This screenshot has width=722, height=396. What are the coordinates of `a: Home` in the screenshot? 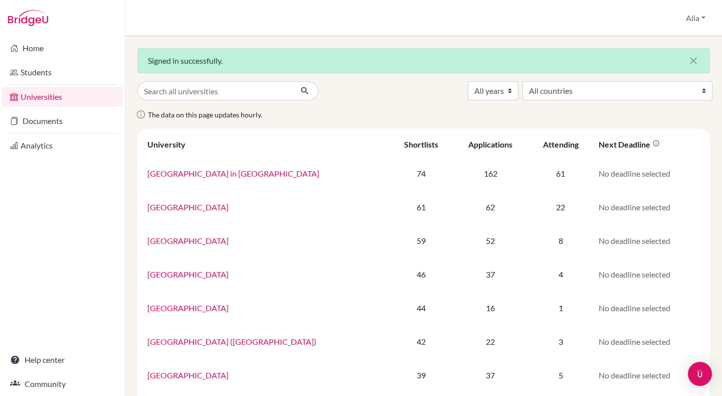 It's located at (62, 48).